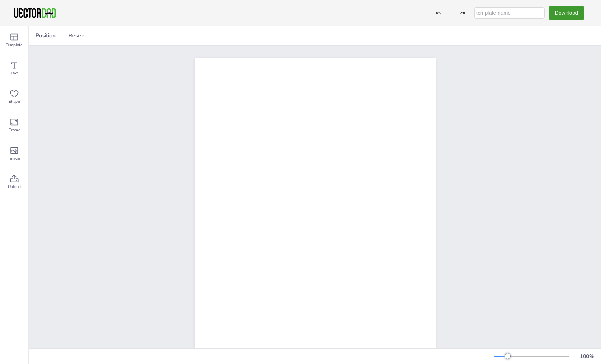 The width and height of the screenshot is (601, 364). What do you see at coordinates (14, 73) in the screenshot?
I see `span: Text` at bounding box center [14, 73].